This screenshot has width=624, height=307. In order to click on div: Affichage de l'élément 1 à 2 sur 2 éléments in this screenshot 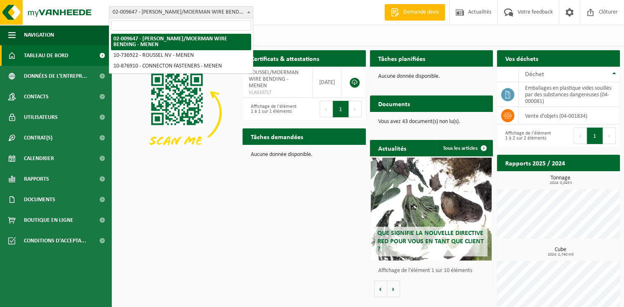, I will do `click(527, 136)`.